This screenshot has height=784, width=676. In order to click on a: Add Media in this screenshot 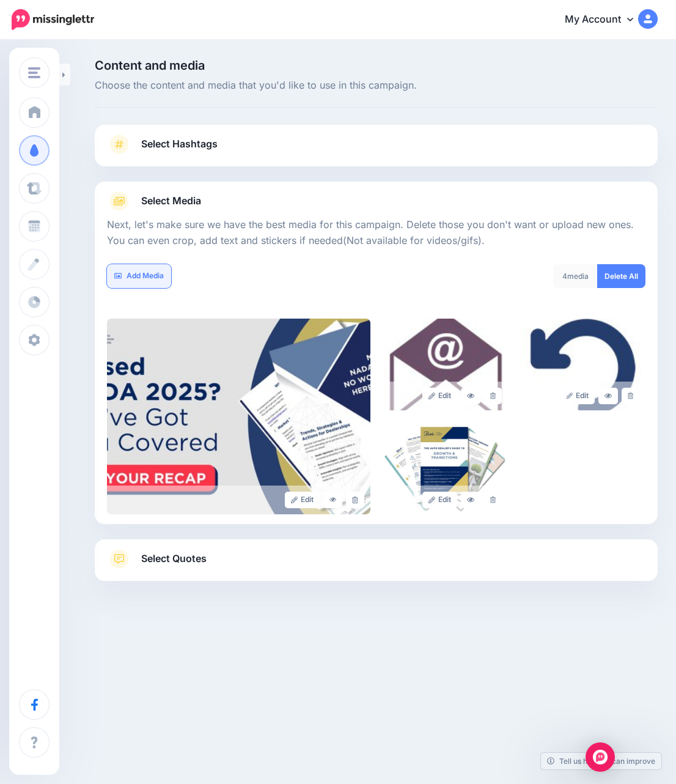, I will do `click(139, 276)`.